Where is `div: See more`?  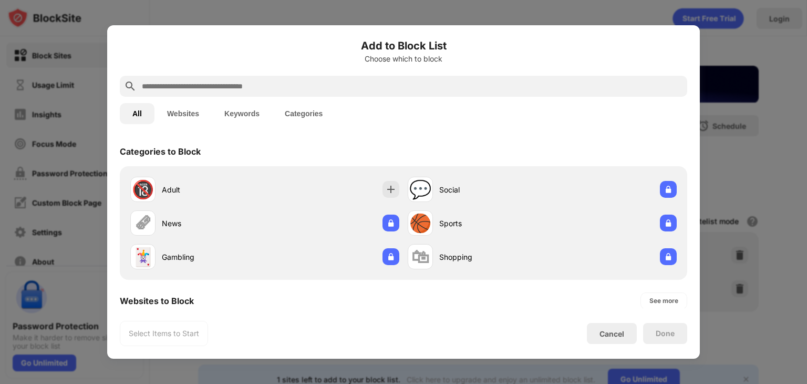 div: See more is located at coordinates (664, 301).